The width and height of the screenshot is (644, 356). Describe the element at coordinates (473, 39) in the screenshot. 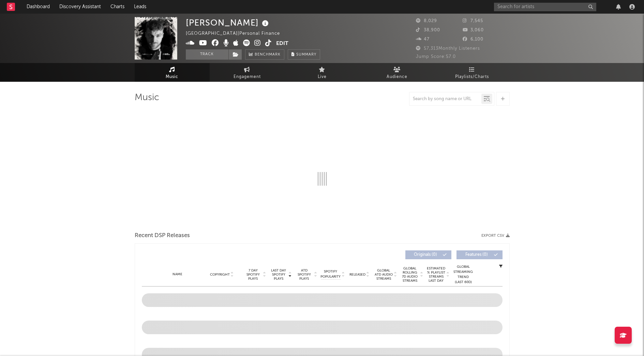

I see `span: 6,100` at that location.